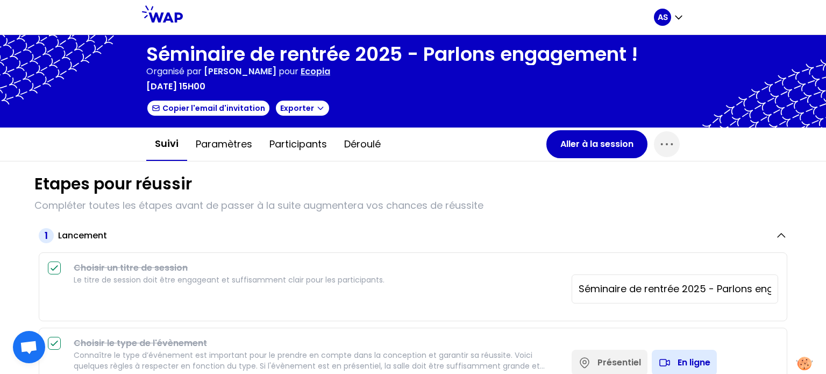  Describe the element at coordinates (318, 360) in the screenshot. I see `p: Connaître le type d’événement est important pour le prendre en compte dans la conception et garan...` at that location.